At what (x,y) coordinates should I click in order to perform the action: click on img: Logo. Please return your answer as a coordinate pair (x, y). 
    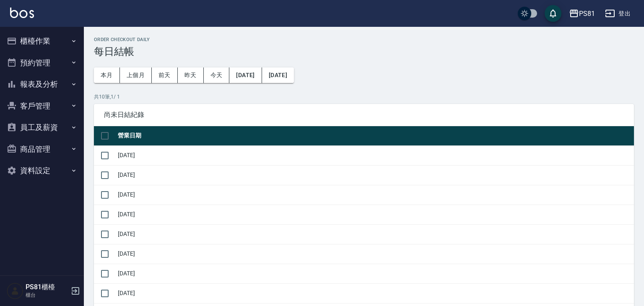
    Looking at the image, I should click on (22, 13).